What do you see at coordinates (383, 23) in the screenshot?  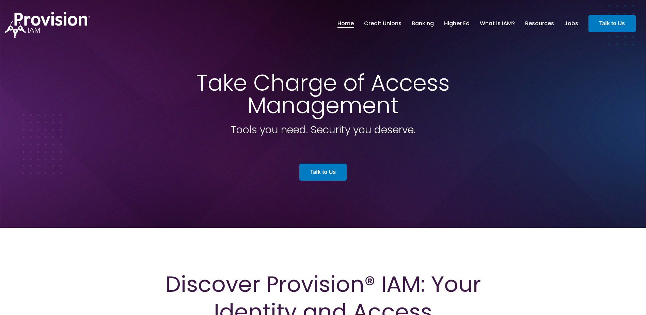 I see `a: Credit Unions` at bounding box center [383, 23].